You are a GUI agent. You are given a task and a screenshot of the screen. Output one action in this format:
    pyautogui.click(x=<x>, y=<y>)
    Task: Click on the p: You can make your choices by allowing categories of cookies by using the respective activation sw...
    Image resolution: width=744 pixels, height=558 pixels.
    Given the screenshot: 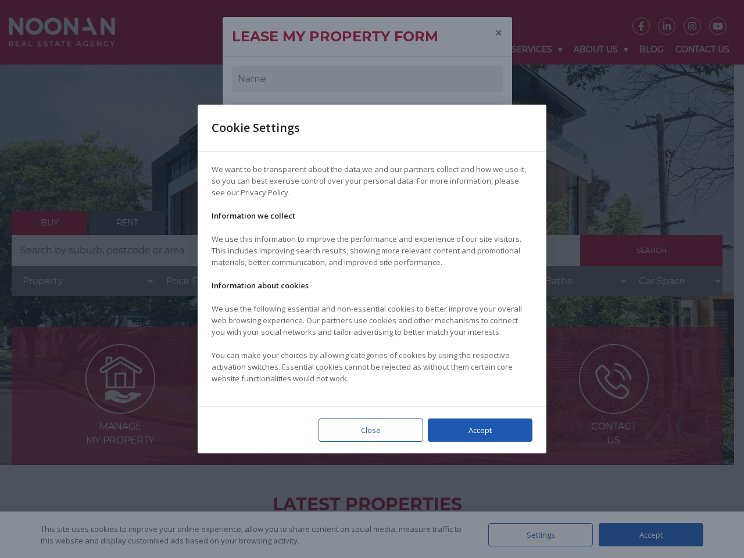 What is the action you would take?
    pyautogui.click(x=372, y=367)
    